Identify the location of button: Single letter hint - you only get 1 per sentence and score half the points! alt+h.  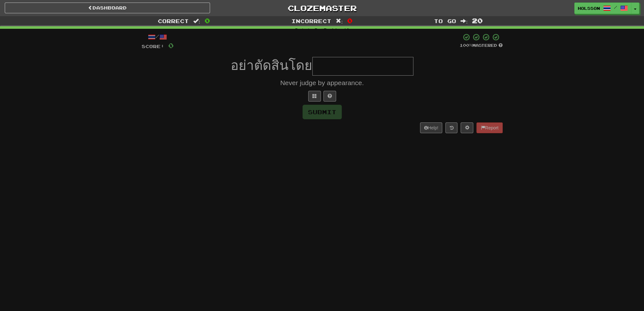
(330, 96).